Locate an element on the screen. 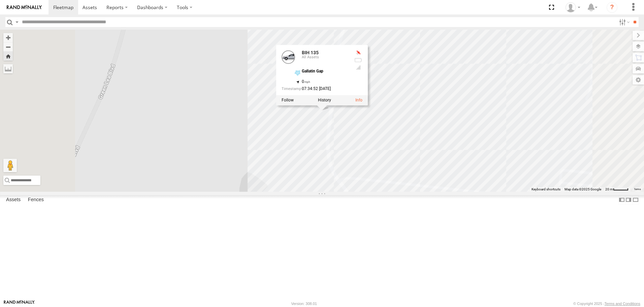 This screenshot has height=307, width=644. button: Zoom in is located at coordinates (8, 37).